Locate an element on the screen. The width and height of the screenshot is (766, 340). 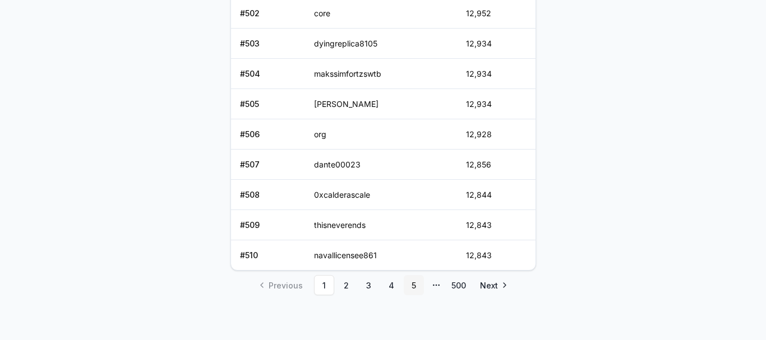
td: 0xcalderascale is located at coordinates (381, 195).